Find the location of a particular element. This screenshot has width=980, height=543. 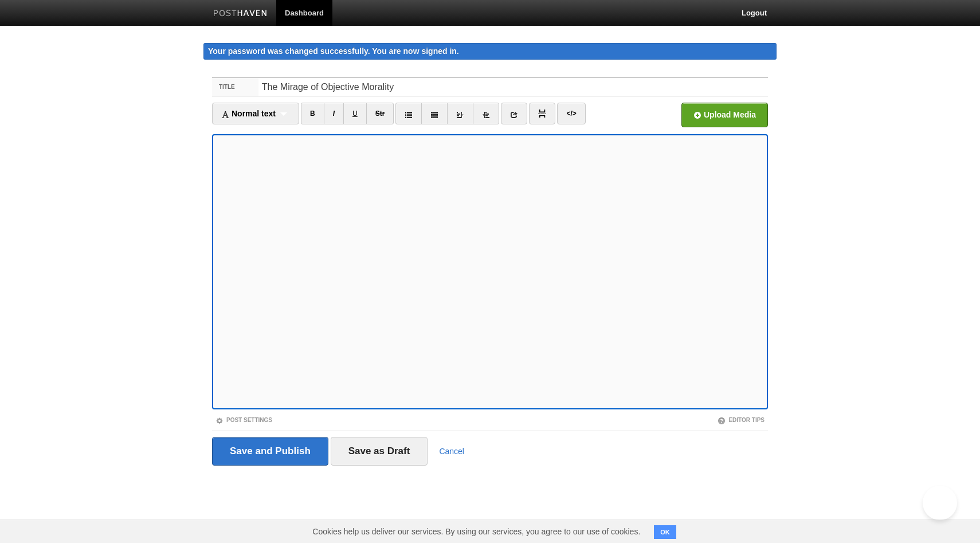

a: I is located at coordinates (334, 114).